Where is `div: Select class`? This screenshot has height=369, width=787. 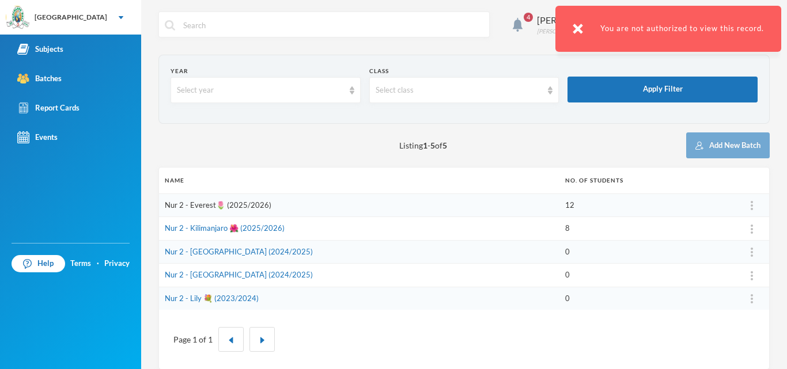
div: Select class is located at coordinates (459, 90).